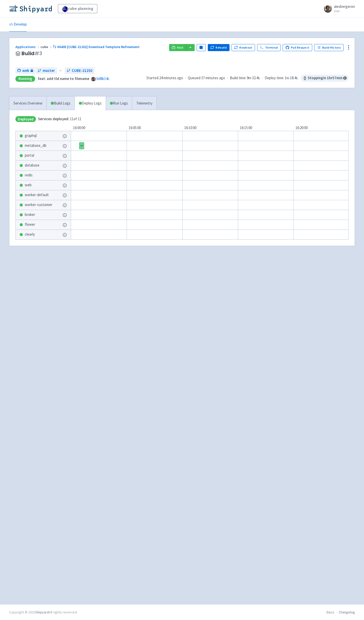 This screenshot has width=364, height=620. I want to click on div: Copyright © 2025 All rights reserved., so click(43, 612).